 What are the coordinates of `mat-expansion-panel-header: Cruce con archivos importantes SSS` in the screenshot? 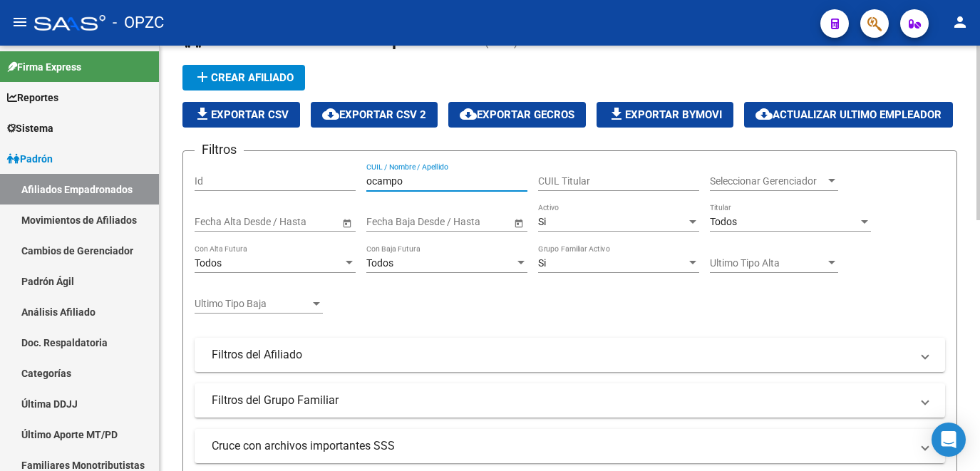 It's located at (569, 446).